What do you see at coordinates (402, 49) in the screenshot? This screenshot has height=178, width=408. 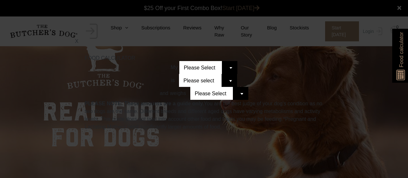 I see `span: Food calculator` at bounding box center [402, 49].